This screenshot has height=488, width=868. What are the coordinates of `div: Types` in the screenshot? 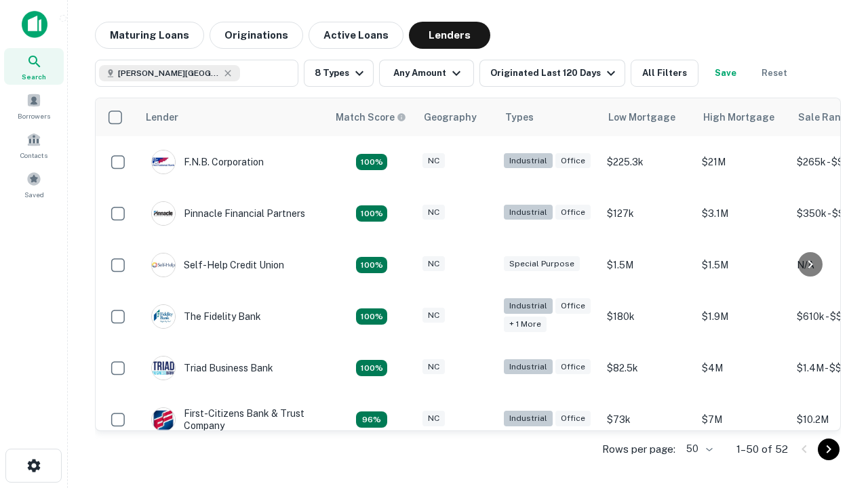 It's located at (519, 117).